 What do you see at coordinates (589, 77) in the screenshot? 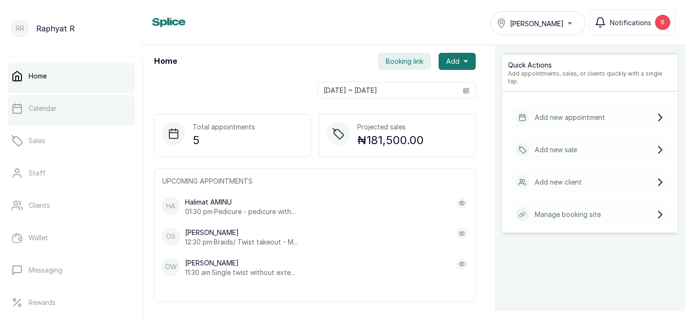
I see `p: Add appointments, sales, or clients quickly with a single tap.` at bounding box center [589, 77].